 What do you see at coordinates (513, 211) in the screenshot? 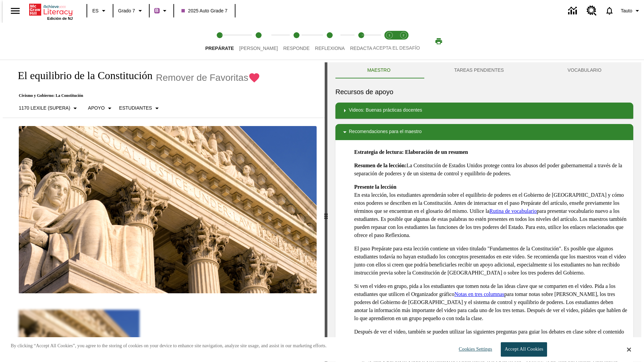
I see `u: Rutina de vocabulario` at bounding box center [513, 211].